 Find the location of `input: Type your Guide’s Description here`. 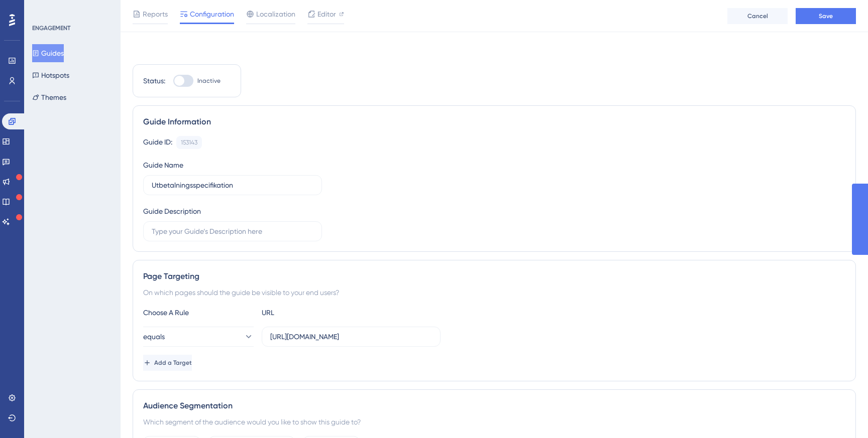

input: Type your Guide’s Description here is located at coordinates (233, 232).